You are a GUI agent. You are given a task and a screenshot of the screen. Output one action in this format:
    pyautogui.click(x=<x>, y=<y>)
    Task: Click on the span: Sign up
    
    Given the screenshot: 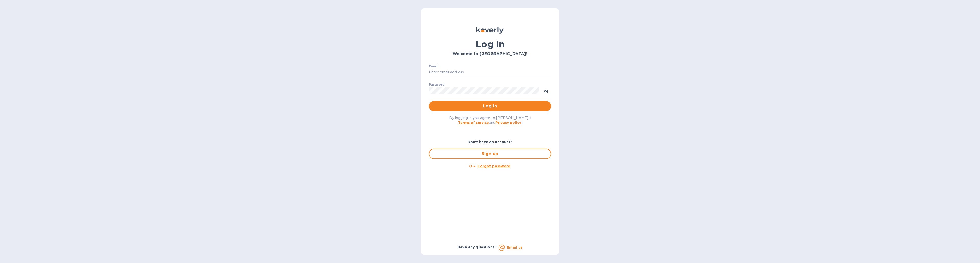 What is the action you would take?
    pyautogui.click(x=490, y=153)
    